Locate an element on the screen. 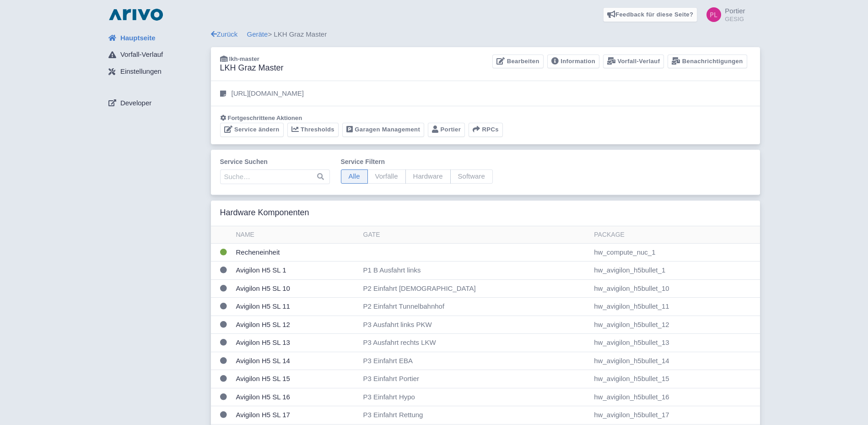 Image resolution: width=868 pixels, height=425 pixels. th: Gate is located at coordinates (475, 234).